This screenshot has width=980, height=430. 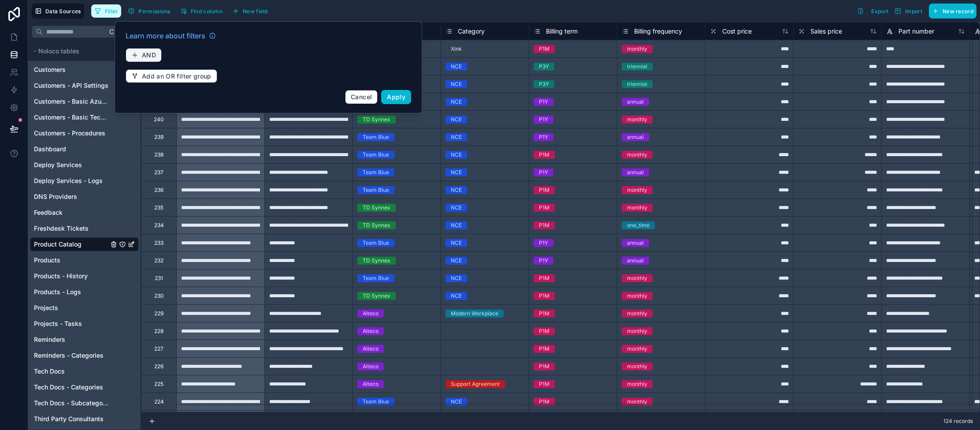 What do you see at coordinates (562, 32) in the screenshot?
I see `span: Billing term` at bounding box center [562, 32].